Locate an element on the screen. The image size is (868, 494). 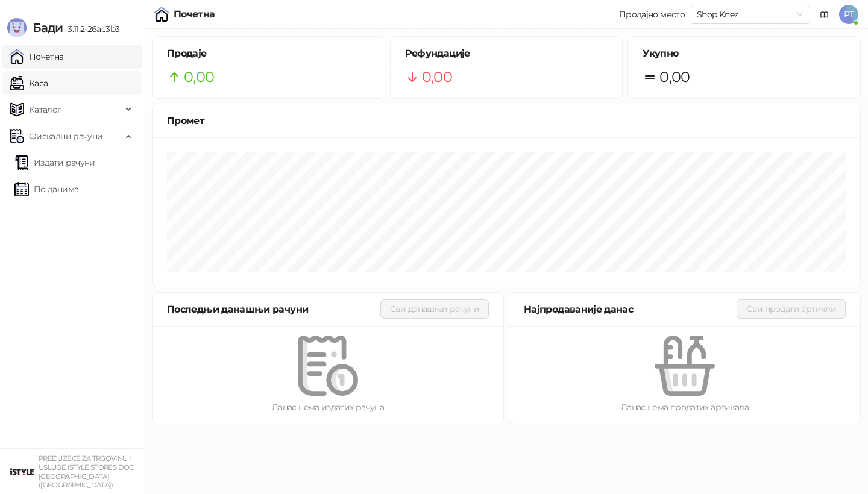
a: Каса is located at coordinates (28, 83).